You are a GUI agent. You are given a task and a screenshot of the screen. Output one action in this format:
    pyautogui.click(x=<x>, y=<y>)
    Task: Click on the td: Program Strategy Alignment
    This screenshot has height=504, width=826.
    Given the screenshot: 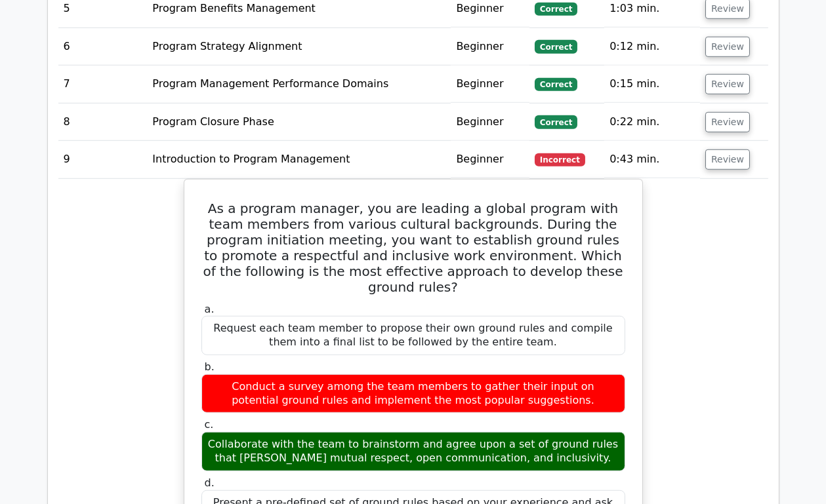 What is the action you would take?
    pyautogui.click(x=298, y=47)
    